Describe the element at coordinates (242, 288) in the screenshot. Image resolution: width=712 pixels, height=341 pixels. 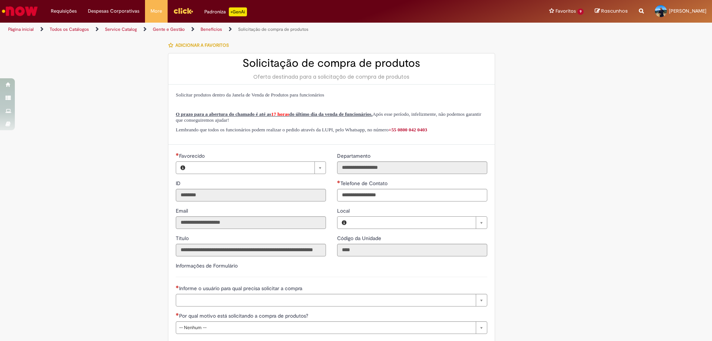
I see `span: Necessários - Informe o usuário para qual precisa solicitar a compra` at that location.